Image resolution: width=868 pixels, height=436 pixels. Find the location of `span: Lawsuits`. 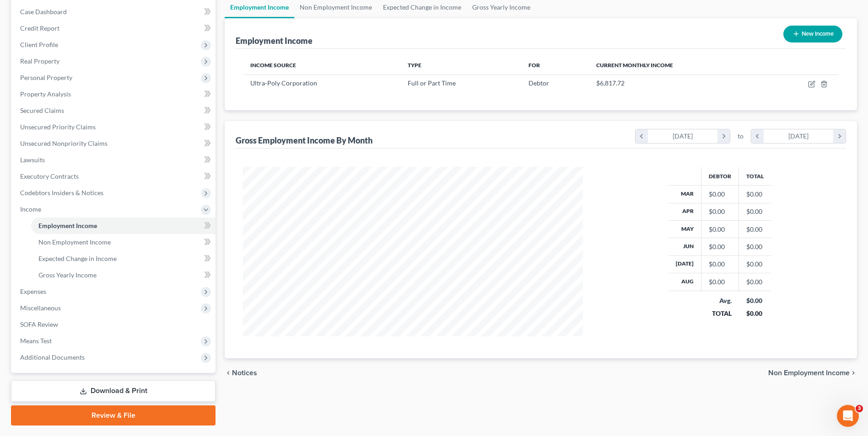

span: Lawsuits is located at coordinates (33, 159).